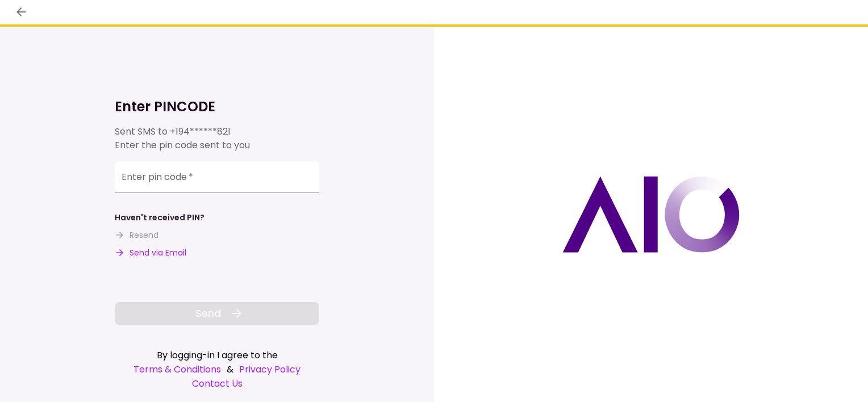  I want to click on a: Terms & Conditions, so click(177, 369).